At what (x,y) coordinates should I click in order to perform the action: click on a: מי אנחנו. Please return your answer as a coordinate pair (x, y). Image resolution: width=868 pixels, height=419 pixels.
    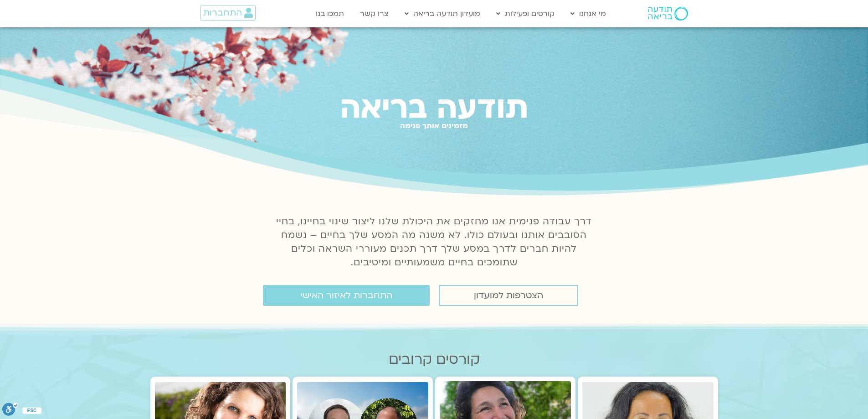
    Looking at the image, I should click on (588, 14).